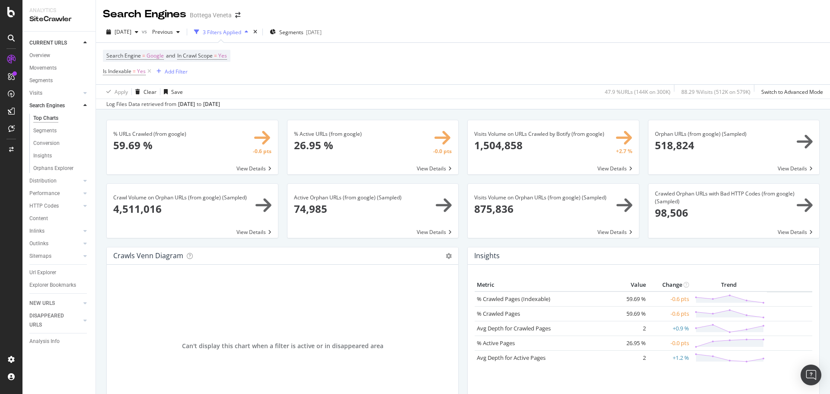 The height and width of the screenshot is (394, 830). What do you see at coordinates (487, 255) in the screenshot?
I see `h4: Insights` at bounding box center [487, 255].